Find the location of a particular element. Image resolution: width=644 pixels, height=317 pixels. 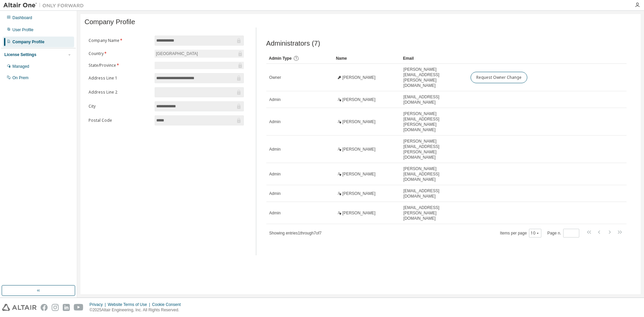

div: Website Terms of Use is located at coordinates (130, 304).